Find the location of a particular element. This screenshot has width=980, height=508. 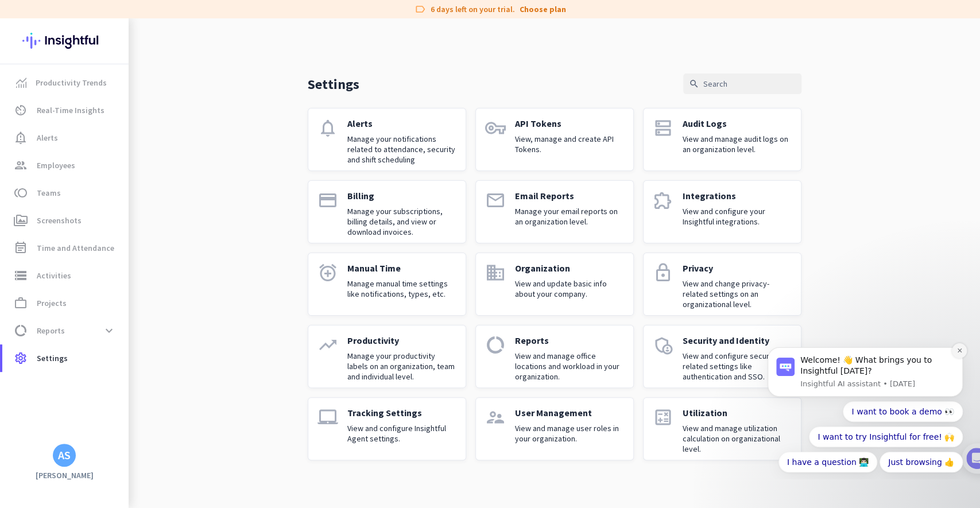

p: View and manage audit logs on an organization level. is located at coordinates (737, 144).